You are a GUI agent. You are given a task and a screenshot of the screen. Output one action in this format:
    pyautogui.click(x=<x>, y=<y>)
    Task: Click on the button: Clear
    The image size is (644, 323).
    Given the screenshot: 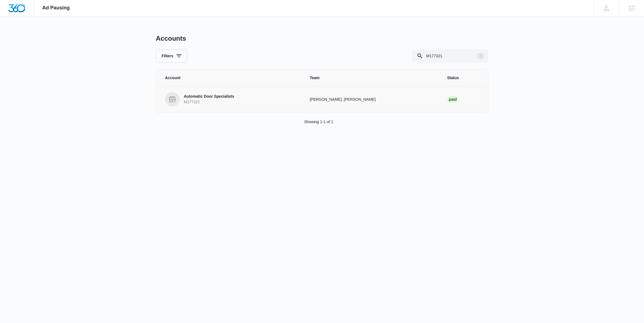 What is the action you would take?
    pyautogui.click(x=480, y=56)
    